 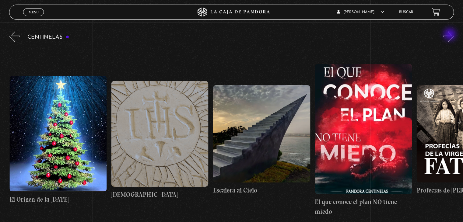 What do you see at coordinates (14, 36) in the screenshot?
I see `button: Previous` at bounding box center [14, 36].